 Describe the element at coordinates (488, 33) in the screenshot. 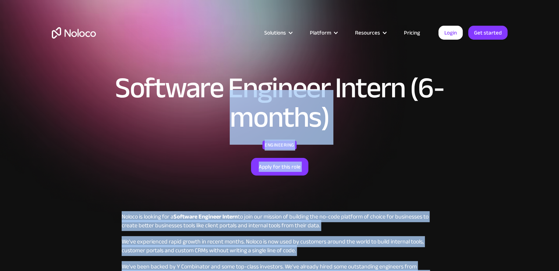

I see `a: Get started` at that location.